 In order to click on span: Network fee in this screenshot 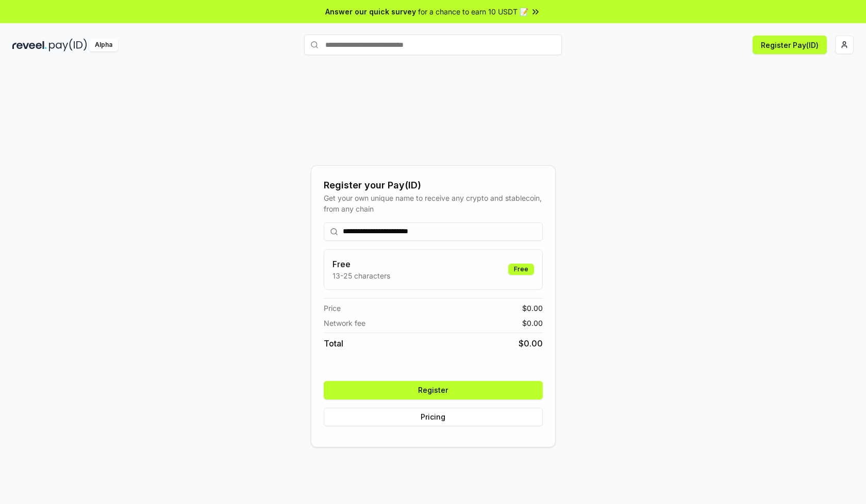, I will do `click(345, 323)`.